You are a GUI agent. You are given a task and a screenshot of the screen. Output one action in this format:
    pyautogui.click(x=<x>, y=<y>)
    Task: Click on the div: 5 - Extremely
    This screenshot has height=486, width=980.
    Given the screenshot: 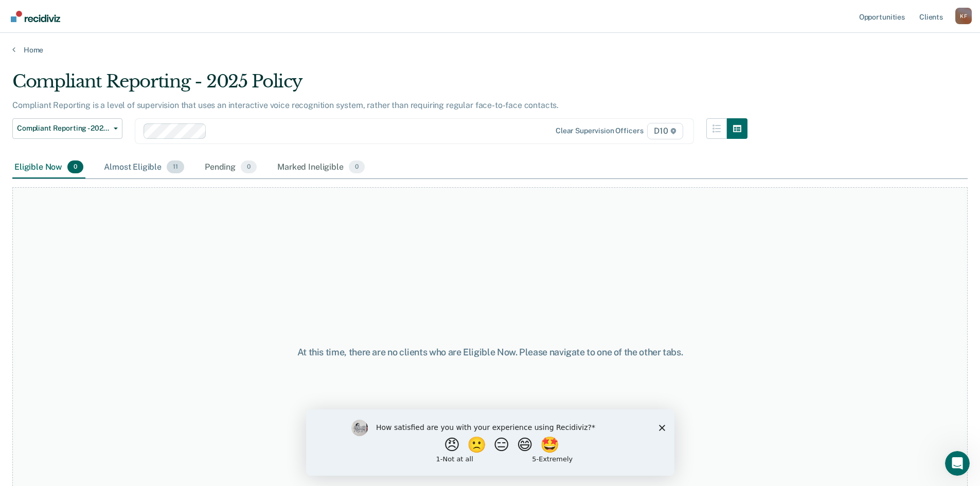 What is the action you would take?
    pyautogui.click(x=274, y=49)
    